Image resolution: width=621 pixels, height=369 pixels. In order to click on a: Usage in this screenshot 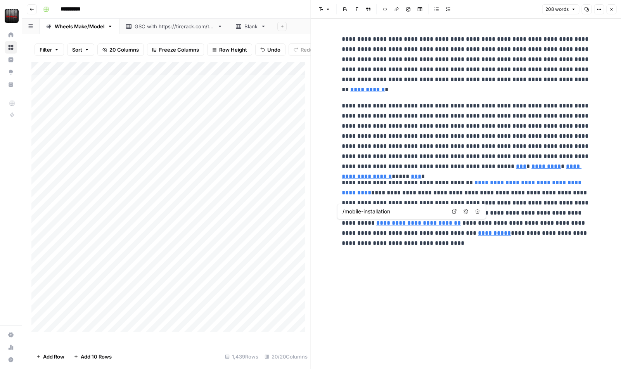, I will do `click(11, 347)`.